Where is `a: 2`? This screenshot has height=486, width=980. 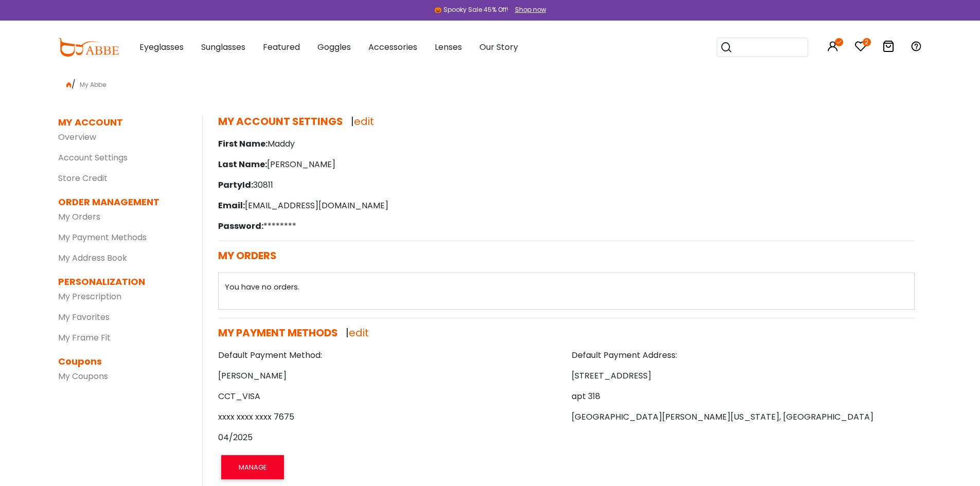 a: 2 is located at coordinates (861, 48).